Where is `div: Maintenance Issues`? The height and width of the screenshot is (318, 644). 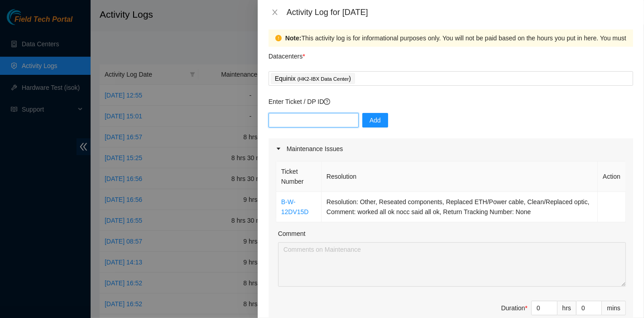 div: Maintenance Issues is located at coordinates (451, 149).